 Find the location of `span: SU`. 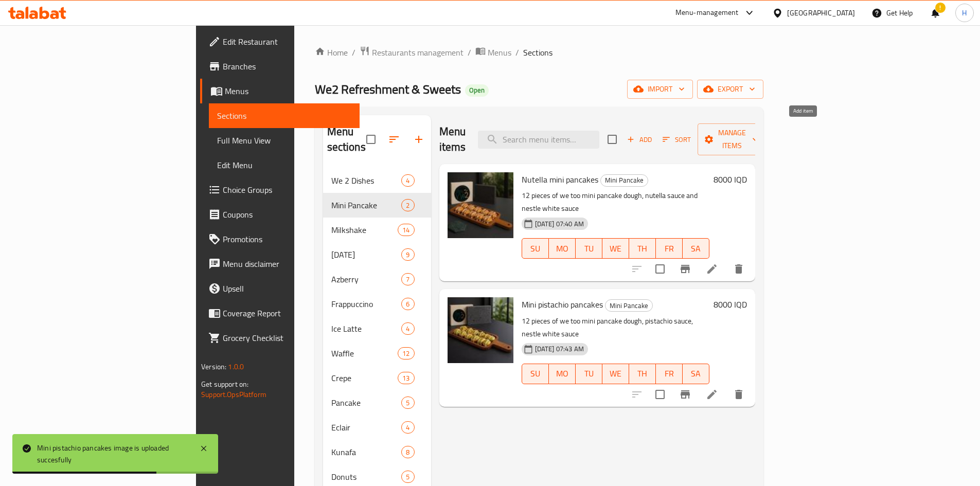

span: SU is located at coordinates (535, 374).